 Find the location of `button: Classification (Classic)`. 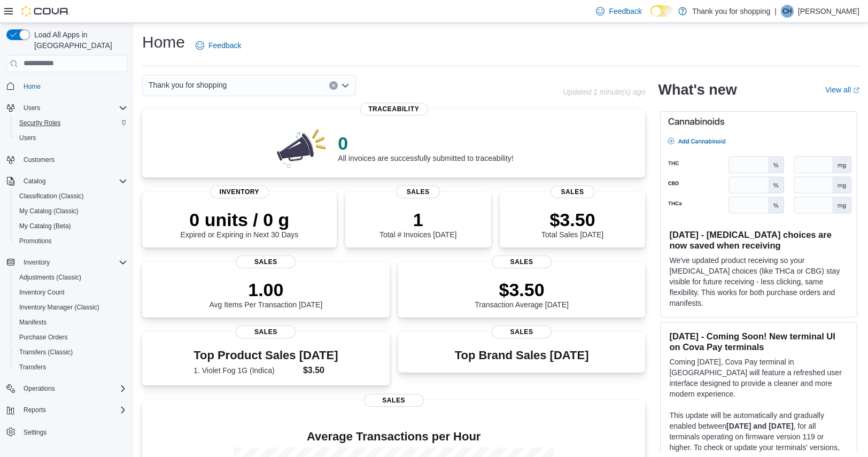

button: Classification (Classic) is located at coordinates (71, 196).